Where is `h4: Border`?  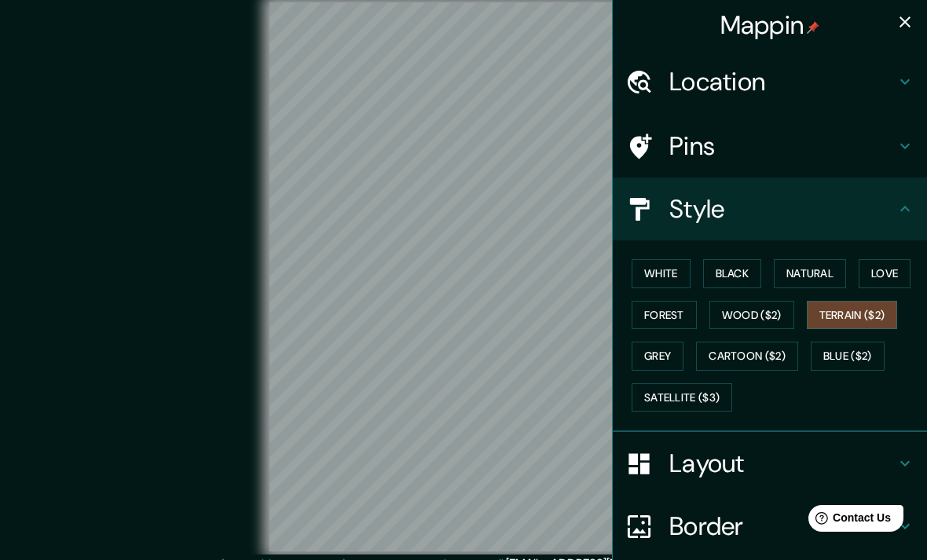
h4: Border is located at coordinates (782, 526).